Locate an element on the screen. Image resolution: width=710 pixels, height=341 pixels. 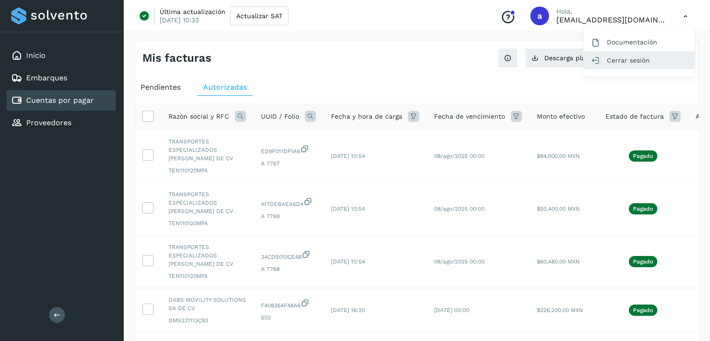
div: Embarques is located at coordinates (61, 78).